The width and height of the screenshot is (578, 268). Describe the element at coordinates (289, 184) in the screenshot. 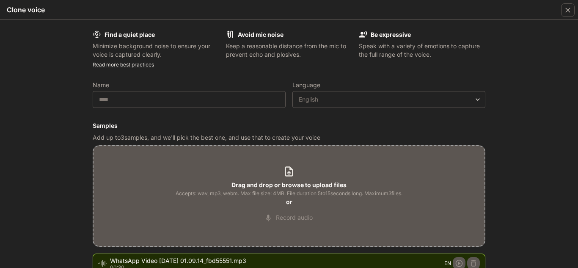

I see `b: Drag and drop or browse to upload files` at that location.